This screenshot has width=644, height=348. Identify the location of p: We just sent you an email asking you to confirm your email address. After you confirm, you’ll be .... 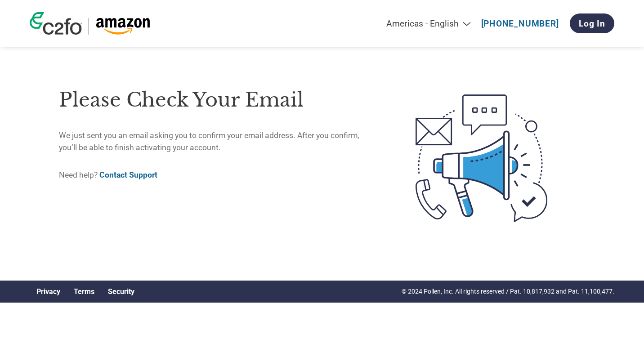
(218, 141).